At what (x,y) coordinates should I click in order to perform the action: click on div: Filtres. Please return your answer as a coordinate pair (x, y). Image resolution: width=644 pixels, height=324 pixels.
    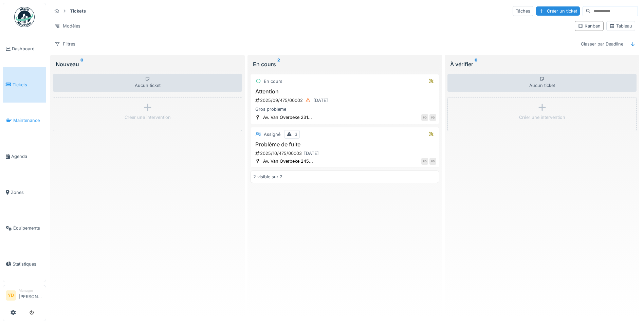
    Looking at the image, I should click on (65, 44).